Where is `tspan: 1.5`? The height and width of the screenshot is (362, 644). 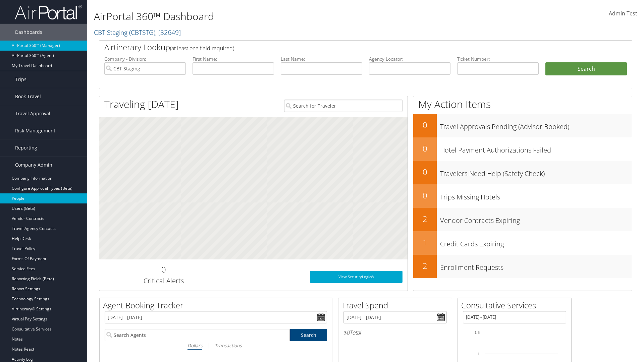
tspan: 1.5 is located at coordinates (477, 333).